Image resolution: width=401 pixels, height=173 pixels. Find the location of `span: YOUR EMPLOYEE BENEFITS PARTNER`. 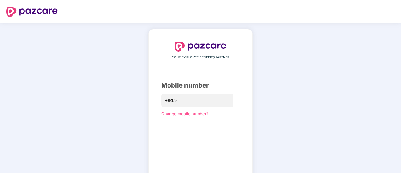

span: YOUR EMPLOYEE BENEFITS PARTNER is located at coordinates (200, 57).